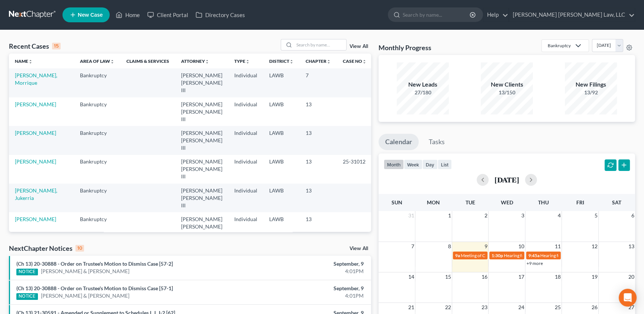  Describe the element at coordinates (445, 164) in the screenshot. I see `button: list` at that location.